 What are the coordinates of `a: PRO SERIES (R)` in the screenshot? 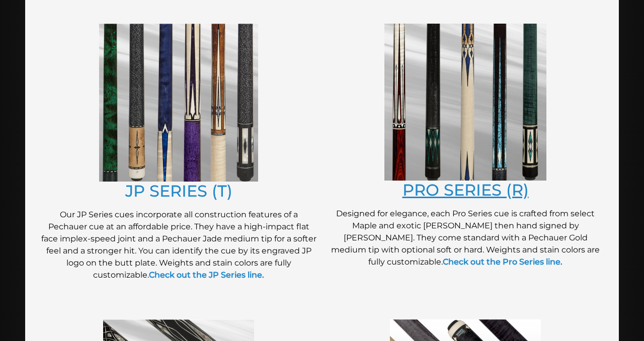 It's located at (465, 189).